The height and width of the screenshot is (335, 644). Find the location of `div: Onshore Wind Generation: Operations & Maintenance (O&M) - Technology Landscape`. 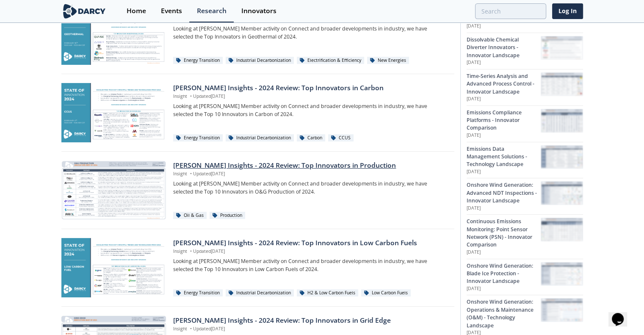

div: Onshore Wind Generation: Operations & Maintenance (O&M) - Technology Landscape is located at coordinates (504, 314).